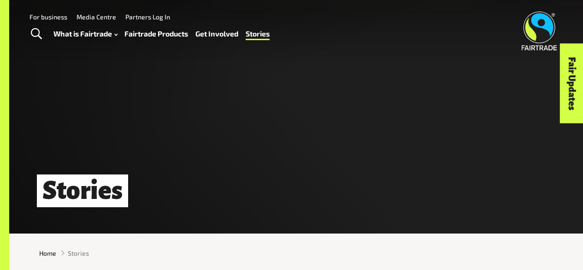  I want to click on a: Partners Log In, so click(148, 17).